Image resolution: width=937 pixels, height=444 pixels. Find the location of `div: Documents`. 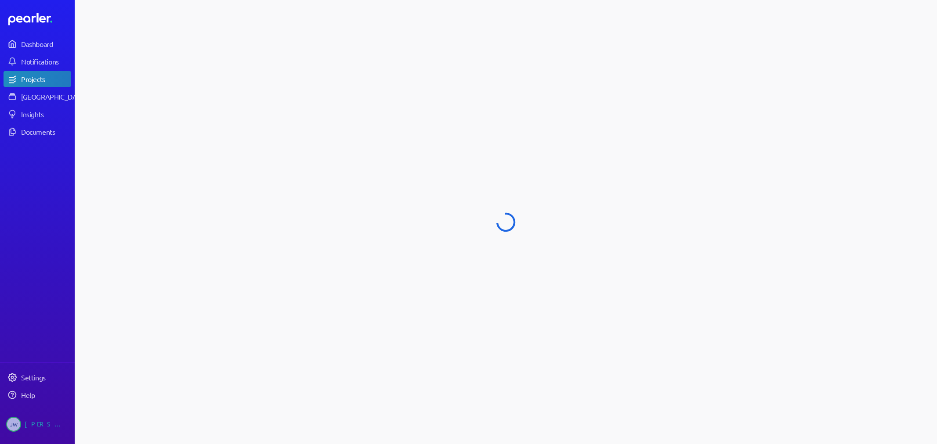

div: Documents is located at coordinates (46, 132).